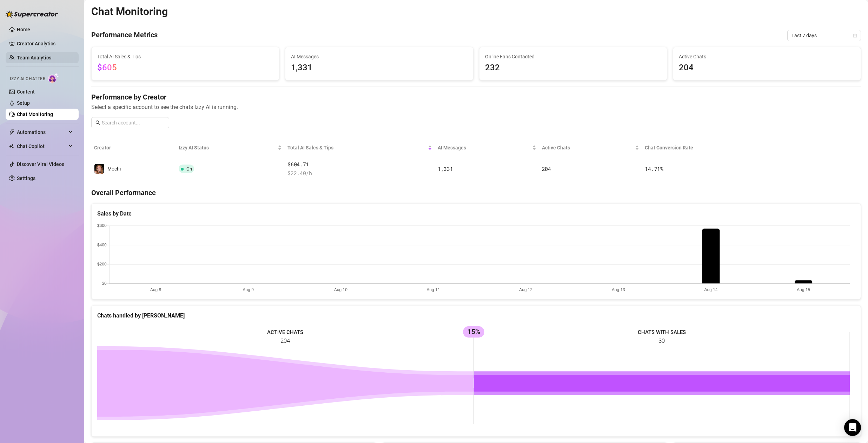 This screenshot has height=443, width=868. Describe the element at coordinates (42, 147) in the screenshot. I see `span: Chat Copilot` at that location.